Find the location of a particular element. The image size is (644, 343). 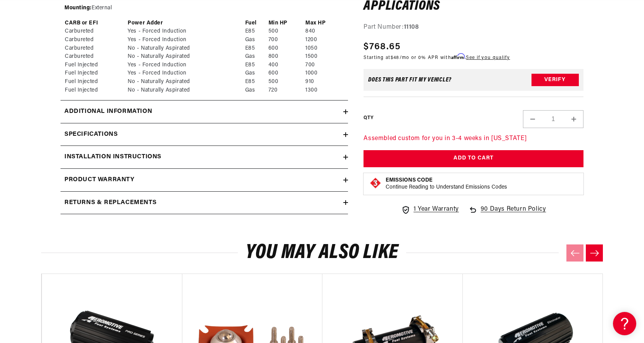

td: 720 is located at coordinates (287, 91).